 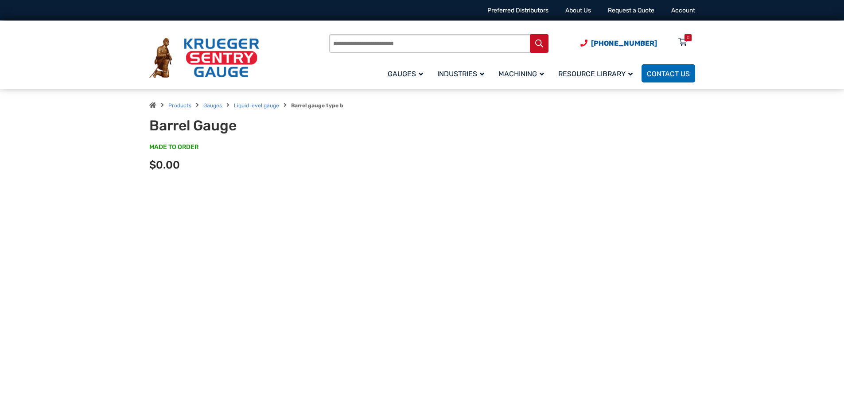 I want to click on a: Machining, so click(x=523, y=73).